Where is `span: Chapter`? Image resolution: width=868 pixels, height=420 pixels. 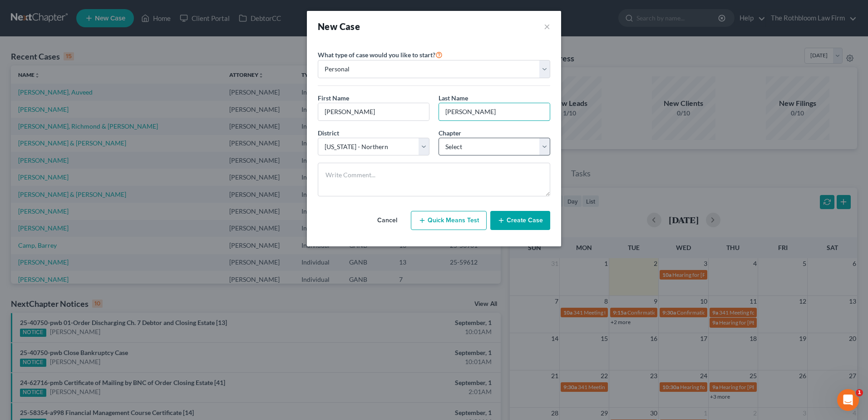
span: Chapter is located at coordinates (450, 133).